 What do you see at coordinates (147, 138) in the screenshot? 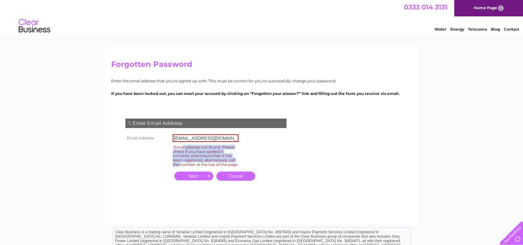
I see `th: Email Address` at bounding box center [147, 138].